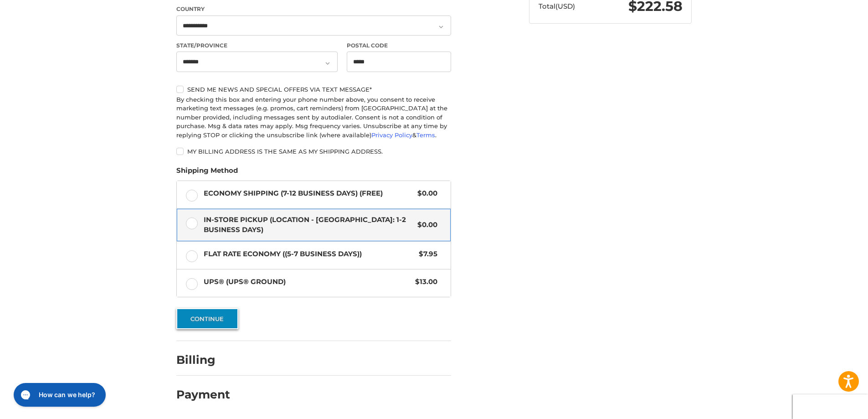 Image resolution: width=868 pixels, height=419 pixels. I want to click on h1: How can we help?, so click(58, 15).